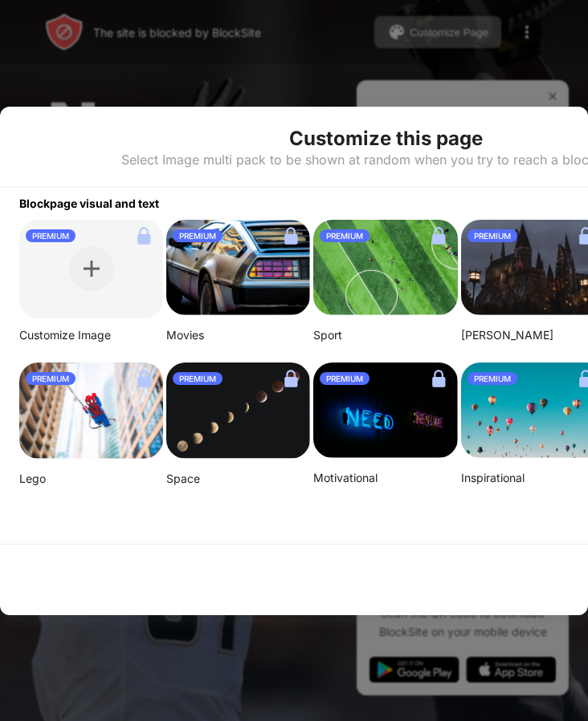  Describe the element at coordinates (238, 268) in the screenshot. I see `img: image-26.png` at that location.